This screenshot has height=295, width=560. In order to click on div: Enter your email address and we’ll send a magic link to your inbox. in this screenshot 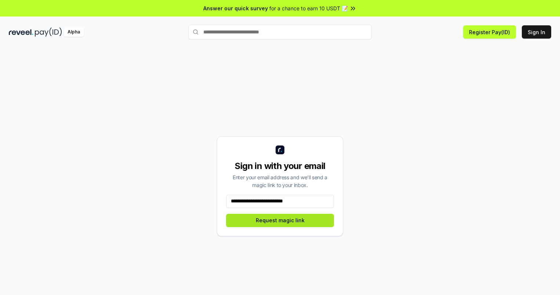, I will do `click(280, 181)`.